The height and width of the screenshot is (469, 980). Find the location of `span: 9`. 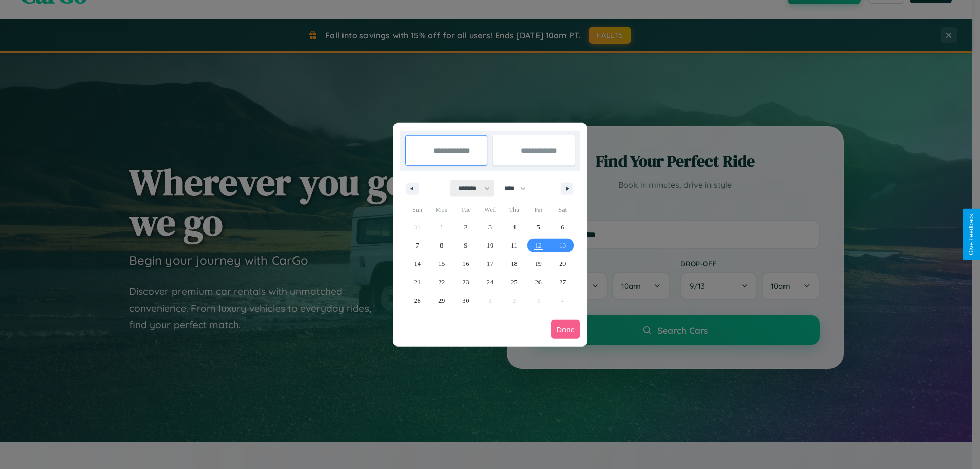

span: 9 is located at coordinates (466, 246).